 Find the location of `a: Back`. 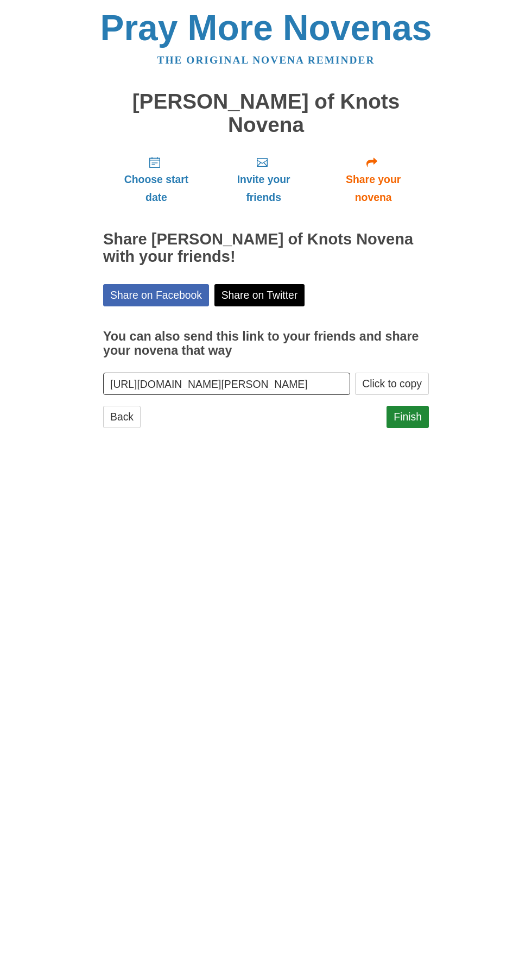

a: Back is located at coordinates (121, 417).